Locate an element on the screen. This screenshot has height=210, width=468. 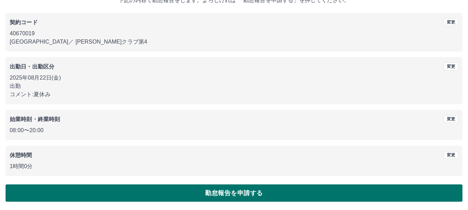
p: 出勤 is located at coordinates (234, 86).